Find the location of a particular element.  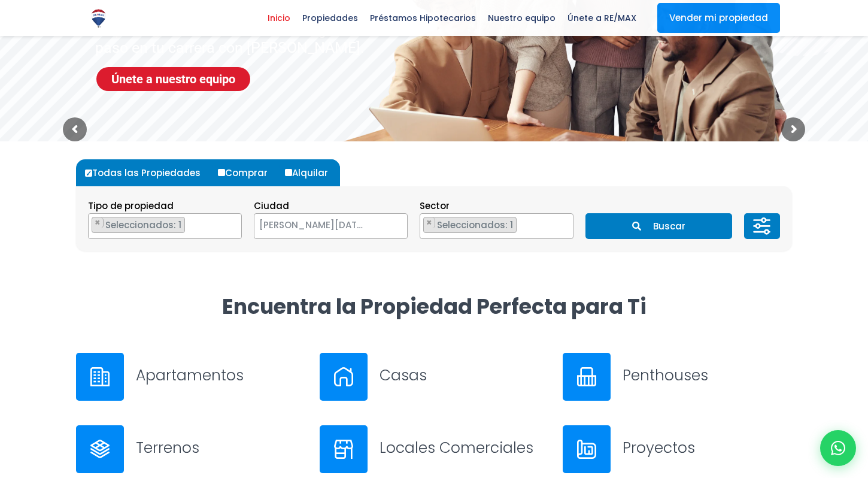

label: Alquilar is located at coordinates (311, 173).